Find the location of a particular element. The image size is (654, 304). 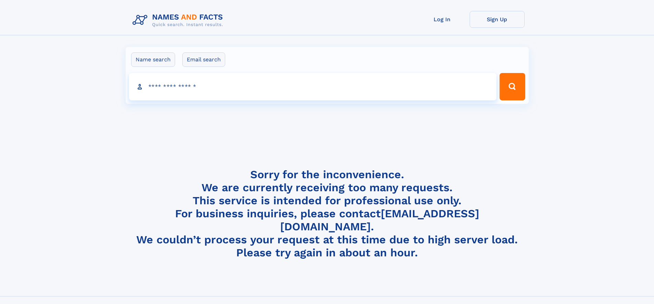

label: Email search is located at coordinates (203, 60).